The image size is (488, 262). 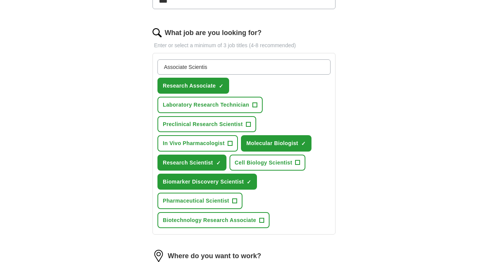 What do you see at coordinates (272, 143) in the screenshot?
I see `span: Molecular Biologist` at bounding box center [272, 143].